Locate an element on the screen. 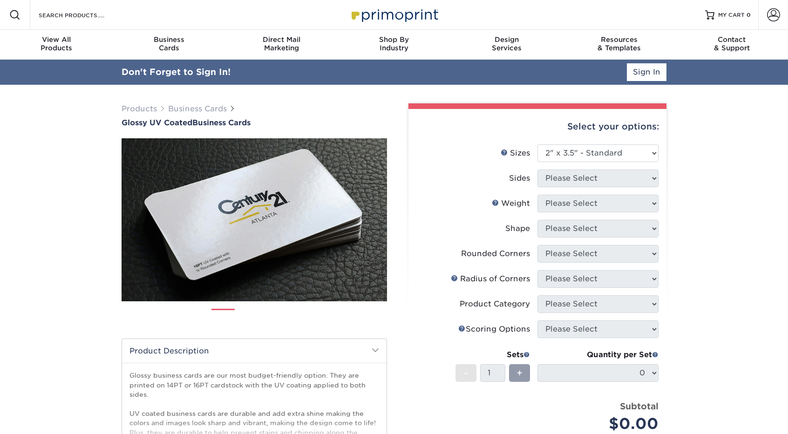 The image size is (788, 434). a: Contact& Support is located at coordinates (731, 45).